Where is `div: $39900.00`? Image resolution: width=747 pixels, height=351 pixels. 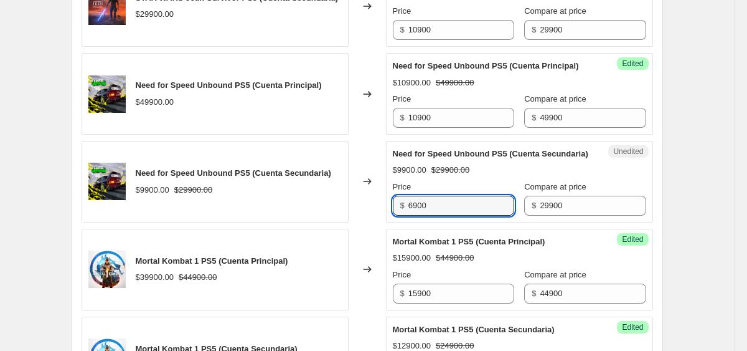
div: $39900.00 is located at coordinates (154, 277).